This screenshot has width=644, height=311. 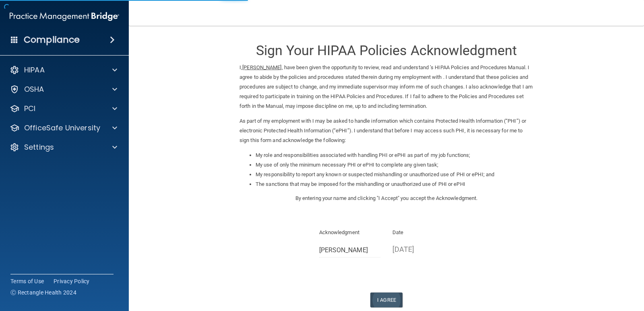 I want to click on input: Full Name, so click(x=350, y=249).